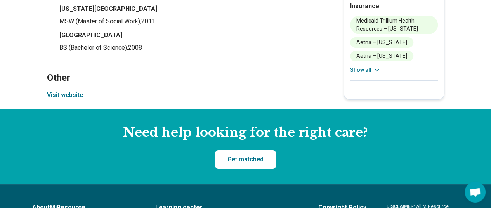 This screenshot has width=491, height=208. Describe the element at coordinates (475, 192) in the screenshot. I see `div: Open chat` at that location.